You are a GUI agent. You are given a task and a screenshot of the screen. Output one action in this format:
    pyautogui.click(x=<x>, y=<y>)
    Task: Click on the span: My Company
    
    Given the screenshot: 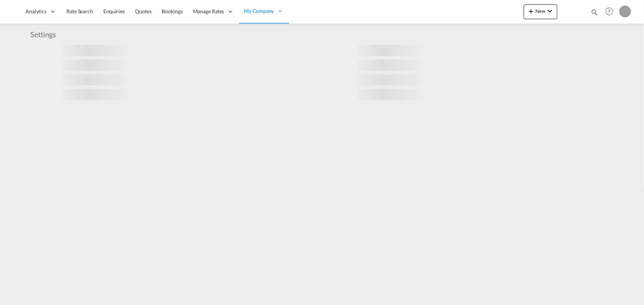 What is the action you would take?
    pyautogui.click(x=259, y=11)
    